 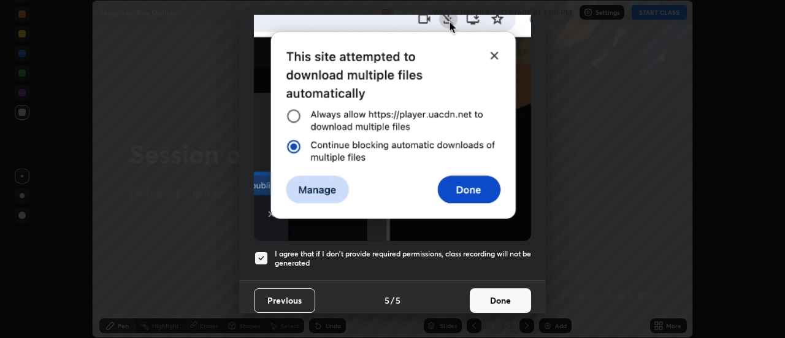 What do you see at coordinates (403, 258) in the screenshot?
I see `h5: I agree that if I don't provide required permissions, class recording will not be generated` at bounding box center [403, 258].